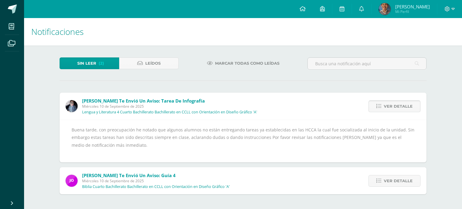 This screenshot has height=209, width=462. Describe the element at coordinates (57, 32) in the screenshot. I see `span: Notificaciones` at that location.